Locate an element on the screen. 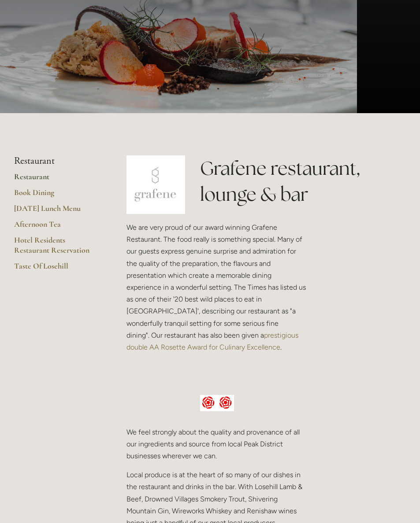 This screenshot has width=420, height=523. img: AA culinary excellence.jpg is located at coordinates (217, 403).